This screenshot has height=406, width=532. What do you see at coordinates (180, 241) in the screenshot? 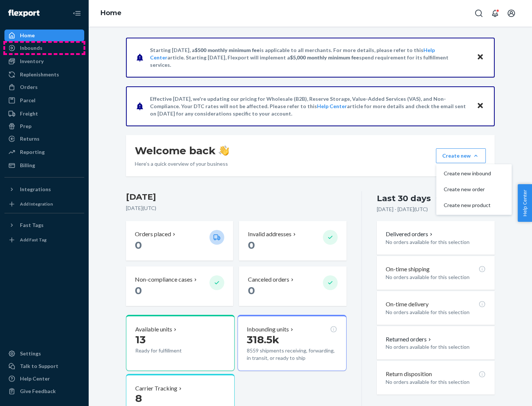
I see `button: Orders placed 0` at bounding box center [180, 241].